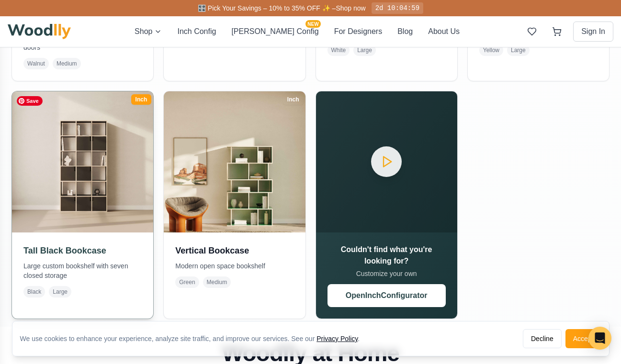 The image size is (621, 364). Describe the element at coordinates (593, 31) in the screenshot. I see `button: Sign In` at that location.